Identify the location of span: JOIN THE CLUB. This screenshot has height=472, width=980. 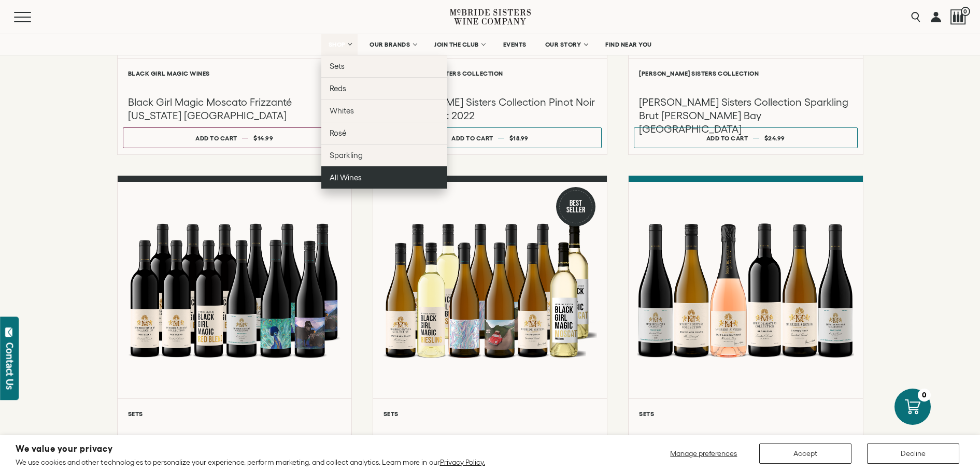
(456, 45).